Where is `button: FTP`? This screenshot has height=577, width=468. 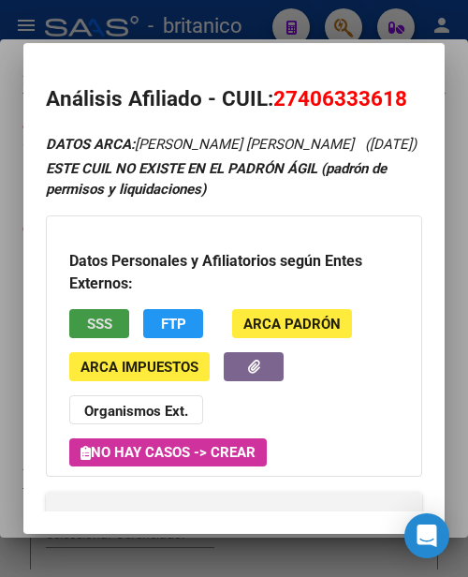
button: FTP is located at coordinates (173, 323).